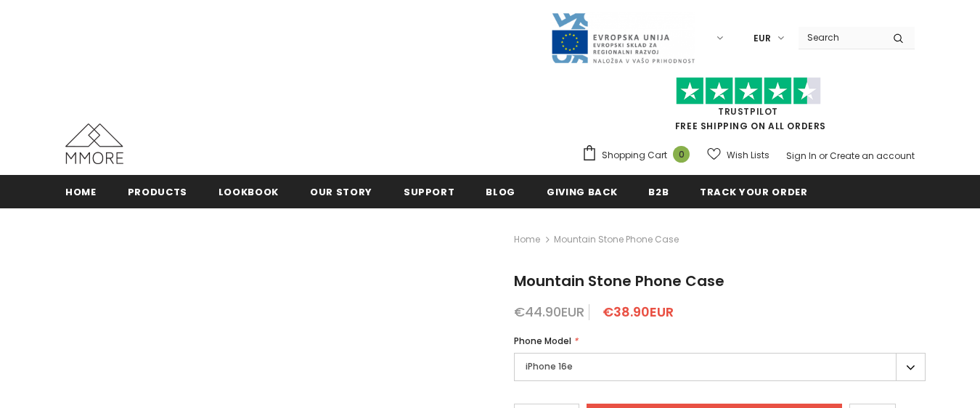 The image size is (980, 408). I want to click on a: Track your order, so click(753, 191).